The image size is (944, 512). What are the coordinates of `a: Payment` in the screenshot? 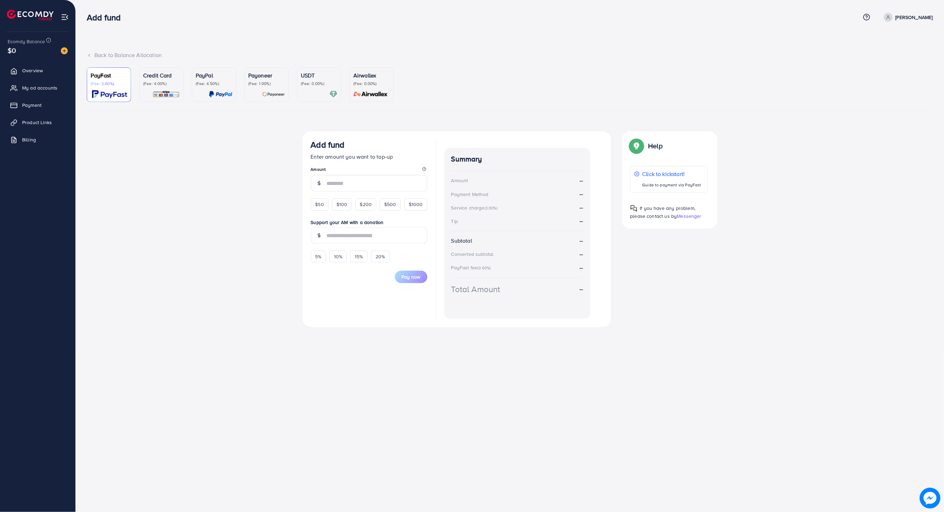 It's located at (38, 105).